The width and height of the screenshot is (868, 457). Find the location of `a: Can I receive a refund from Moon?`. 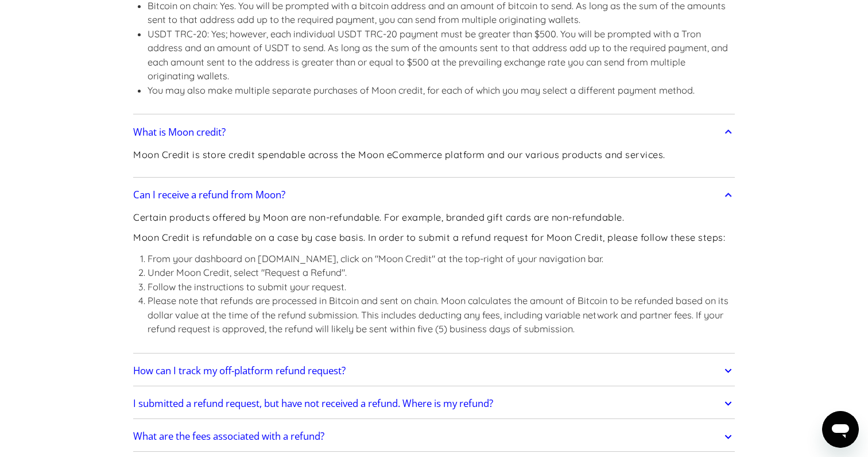

a: Can I receive a refund from Moon? is located at coordinates (434, 195).